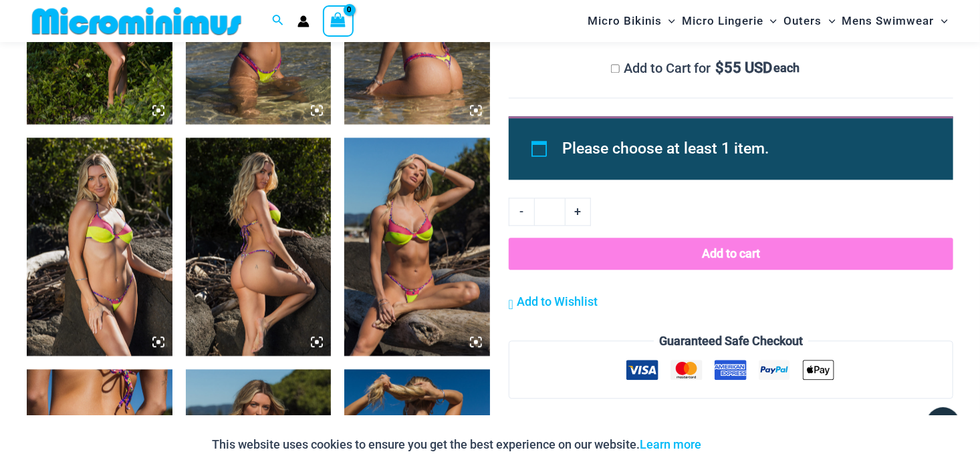  Describe the element at coordinates (744, 68) in the screenshot. I see `span: 55 USD` at that location.